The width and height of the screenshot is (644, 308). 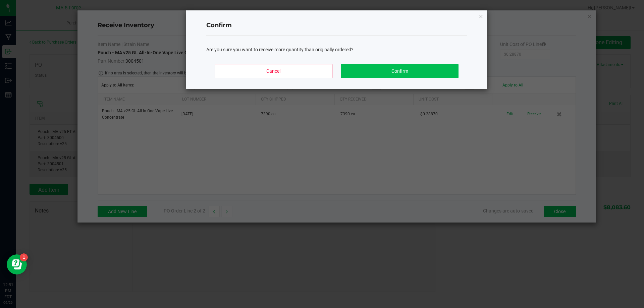 I want to click on button: Close, so click(x=481, y=16).